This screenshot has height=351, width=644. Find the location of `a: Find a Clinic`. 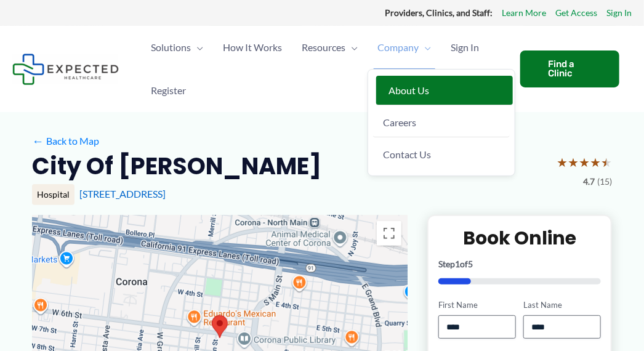

a: Find a Clinic is located at coordinates (570, 69).